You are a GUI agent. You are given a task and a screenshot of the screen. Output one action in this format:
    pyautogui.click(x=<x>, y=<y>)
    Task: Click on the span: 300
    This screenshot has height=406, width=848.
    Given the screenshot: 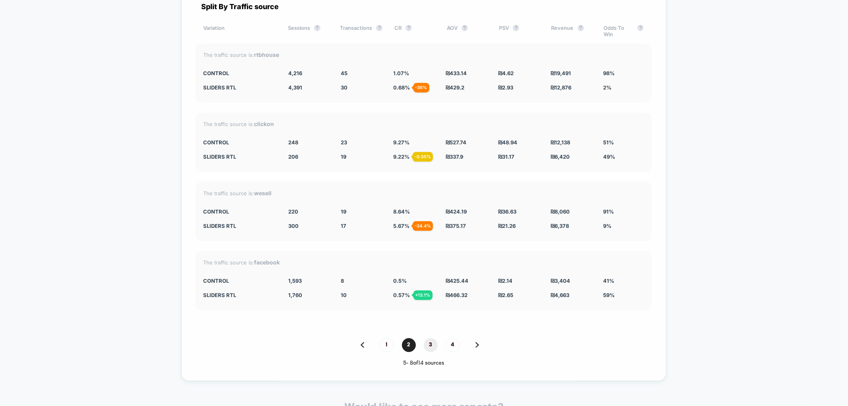 What is the action you would take?
    pyautogui.click(x=293, y=226)
    